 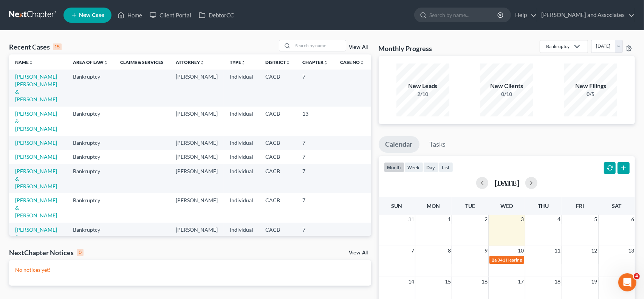 I want to click on span: 15, so click(x=448, y=281).